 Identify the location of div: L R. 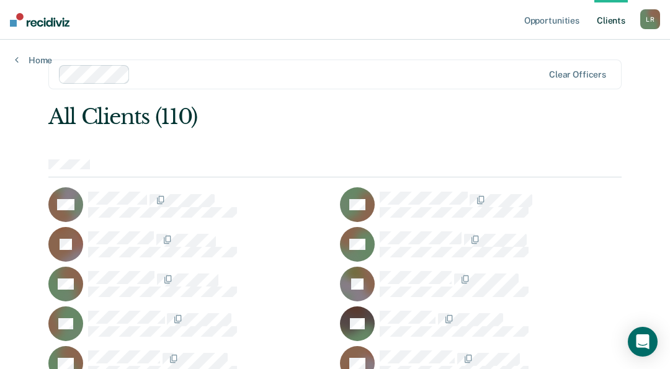
(650, 19).